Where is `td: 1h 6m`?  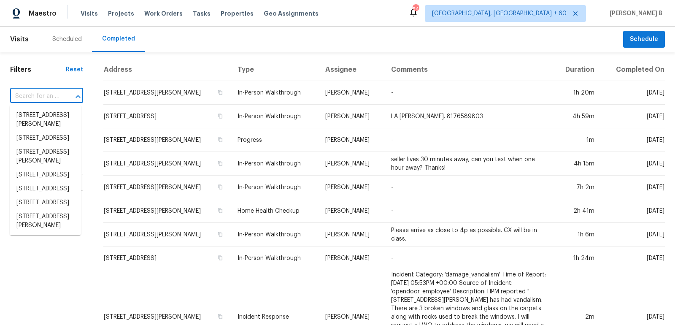 td: 1h 6m is located at coordinates (576, 234).